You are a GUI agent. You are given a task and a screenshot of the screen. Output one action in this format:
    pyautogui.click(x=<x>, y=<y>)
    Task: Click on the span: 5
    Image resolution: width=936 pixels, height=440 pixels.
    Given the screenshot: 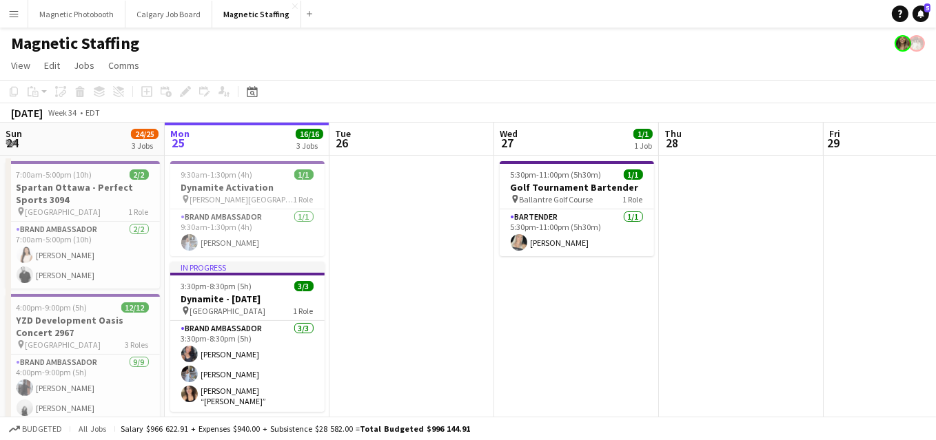 What is the action you would take?
    pyautogui.click(x=927, y=8)
    